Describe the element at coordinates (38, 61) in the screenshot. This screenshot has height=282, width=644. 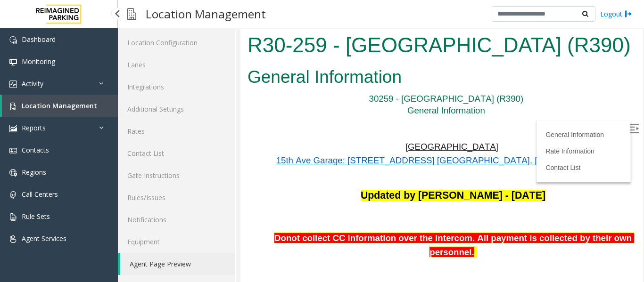
I see `span: Monitoring` at that location.